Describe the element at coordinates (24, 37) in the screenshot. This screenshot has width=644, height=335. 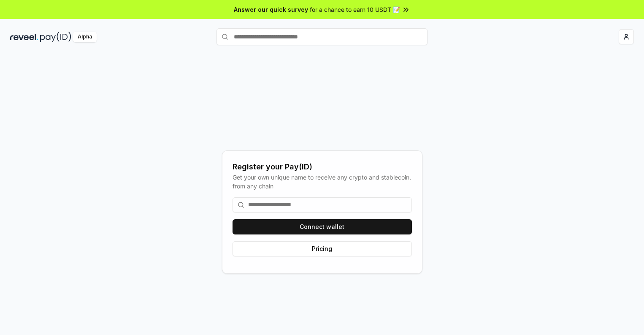
I see `img: reveel_dark` at that location.